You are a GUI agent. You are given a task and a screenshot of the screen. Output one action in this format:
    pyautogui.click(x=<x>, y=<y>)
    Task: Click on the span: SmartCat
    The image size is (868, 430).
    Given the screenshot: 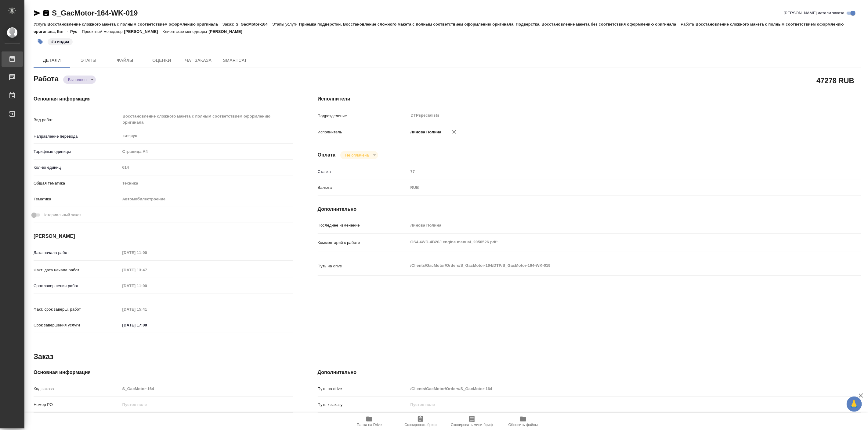 What is the action you would take?
    pyautogui.click(x=235, y=61)
    